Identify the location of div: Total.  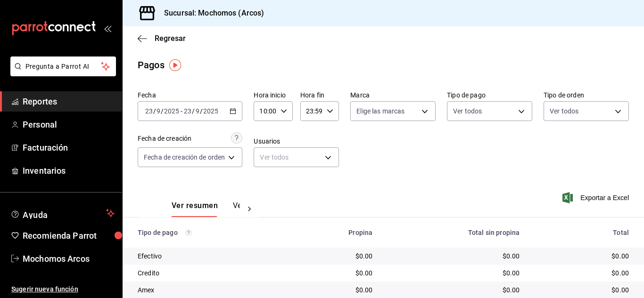
(581, 233).